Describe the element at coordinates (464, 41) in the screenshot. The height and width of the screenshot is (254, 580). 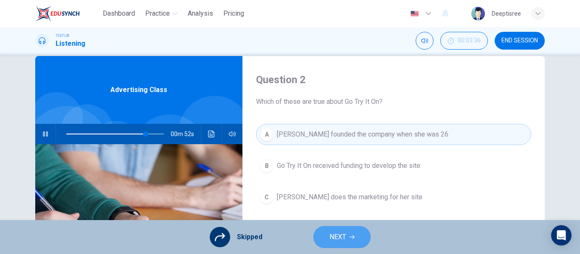
I see `button: 00:03:36` at that location.